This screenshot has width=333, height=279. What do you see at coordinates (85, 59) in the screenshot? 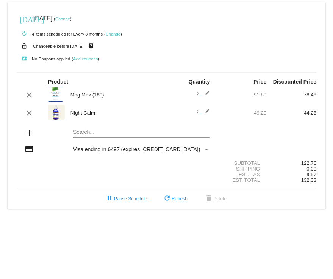
I see `a: Add coupons` at bounding box center [85, 59].